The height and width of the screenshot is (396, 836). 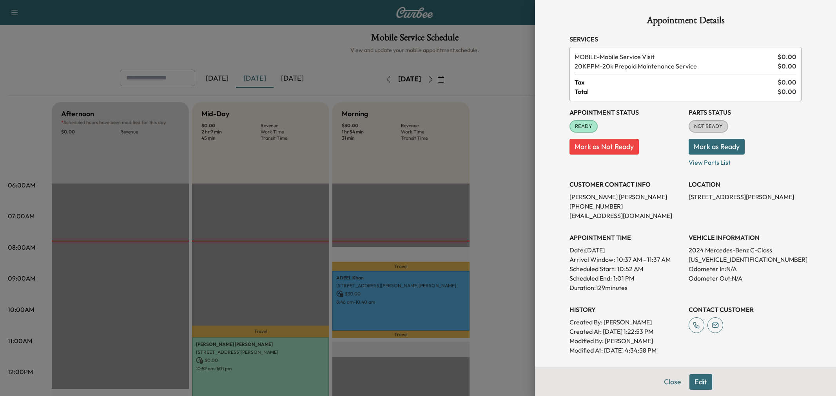 What do you see at coordinates (676, 92) in the screenshot?
I see `span: Total` at bounding box center [676, 92].